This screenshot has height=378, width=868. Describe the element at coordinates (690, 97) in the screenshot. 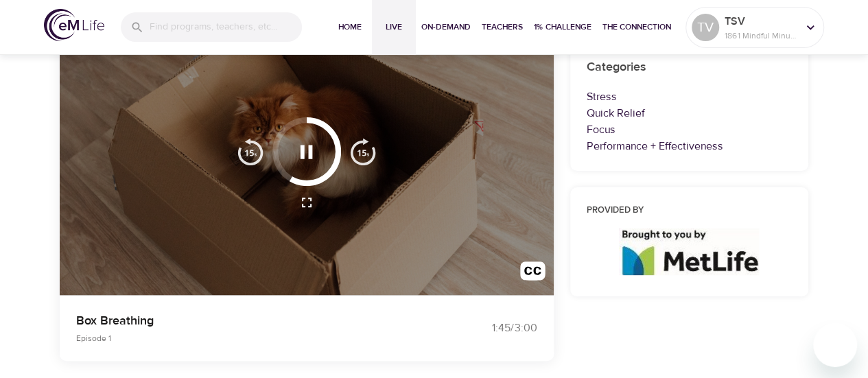

I see `p: Stress` at that location.